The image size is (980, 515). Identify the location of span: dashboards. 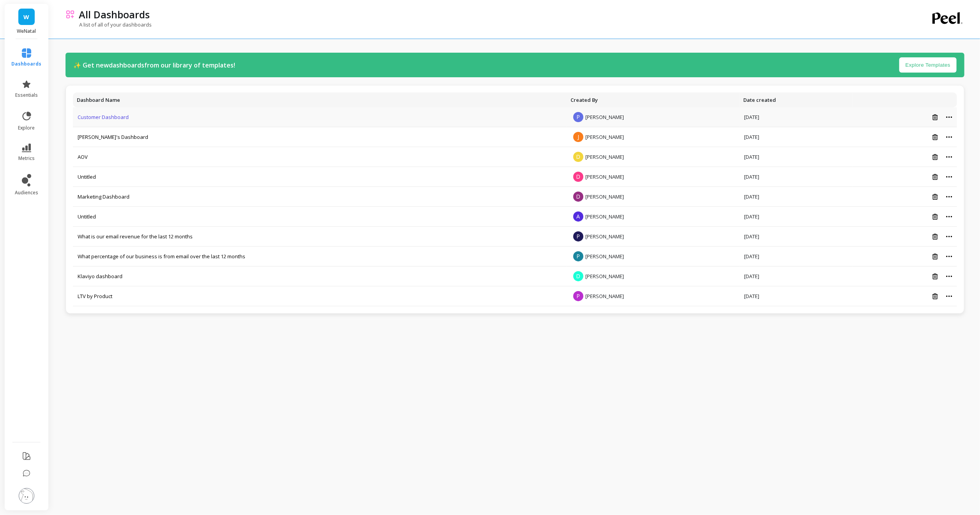
(27, 64).